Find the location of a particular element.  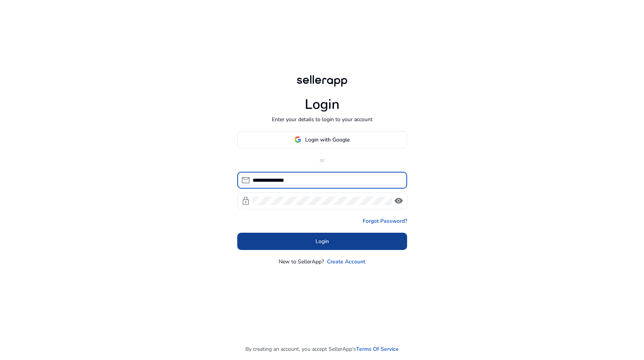

img: google-logo.svg is located at coordinates (298, 139).